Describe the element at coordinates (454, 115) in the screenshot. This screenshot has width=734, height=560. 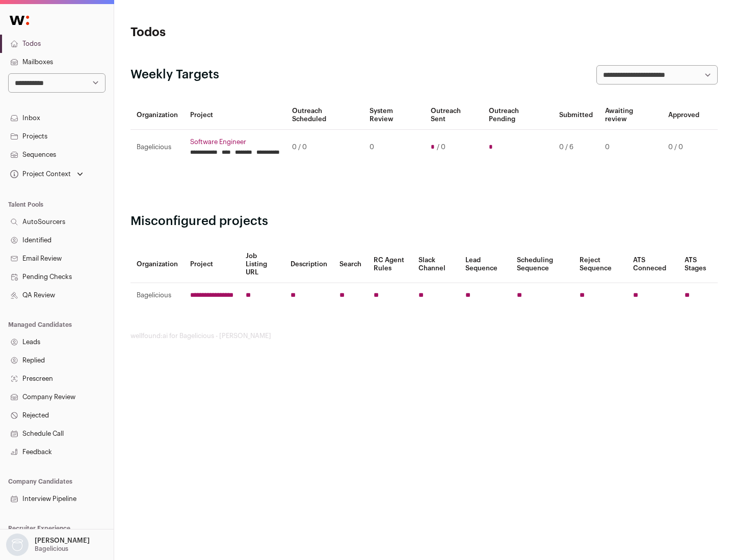
I see `th: Outreach Sent` at that location.